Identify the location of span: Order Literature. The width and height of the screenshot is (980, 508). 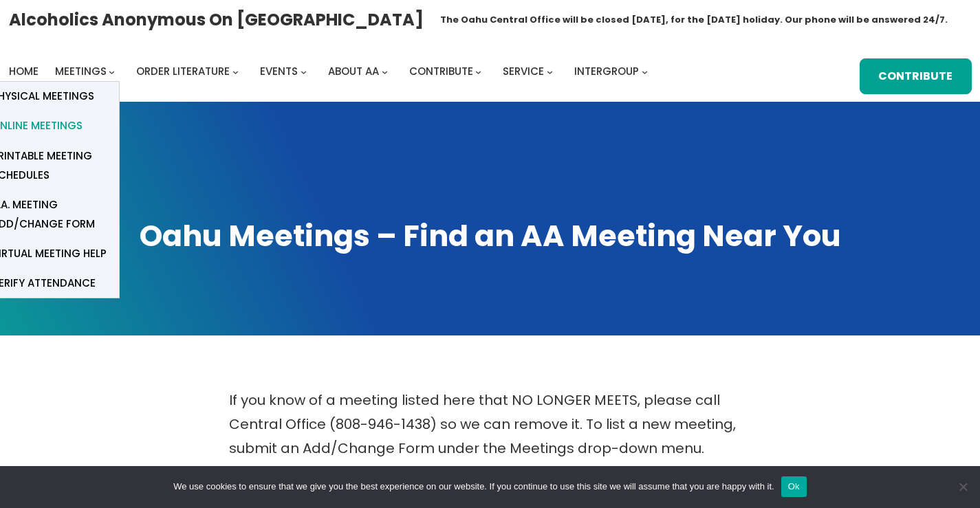
(183, 71).